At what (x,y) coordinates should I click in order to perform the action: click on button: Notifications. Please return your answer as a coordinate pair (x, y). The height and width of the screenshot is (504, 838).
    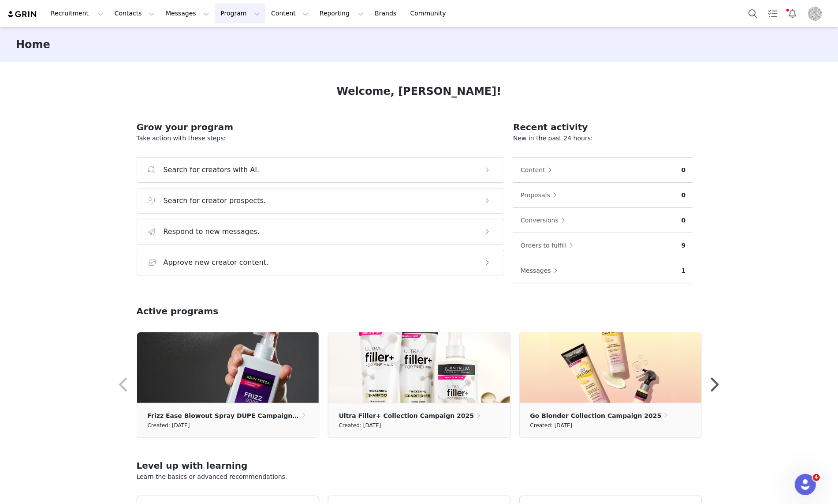
    Looking at the image, I should click on (793, 13).